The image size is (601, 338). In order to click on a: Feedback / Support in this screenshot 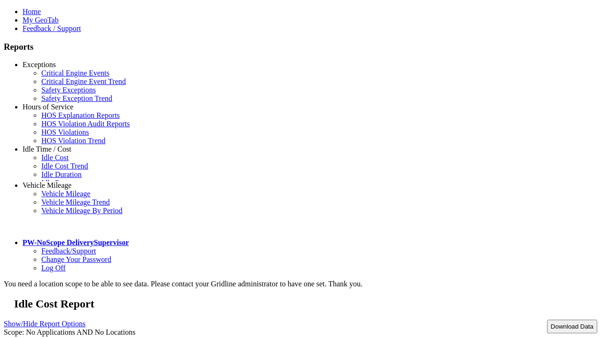, I will do `click(52, 28)`.